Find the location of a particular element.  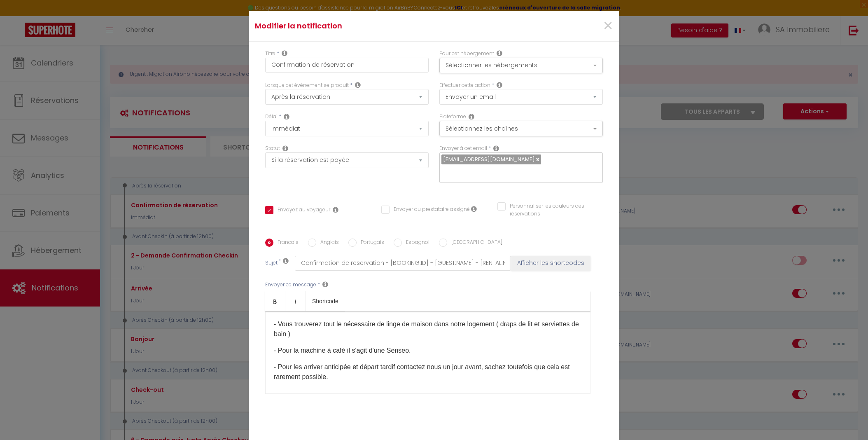

label: Statut is located at coordinates (273, 148).